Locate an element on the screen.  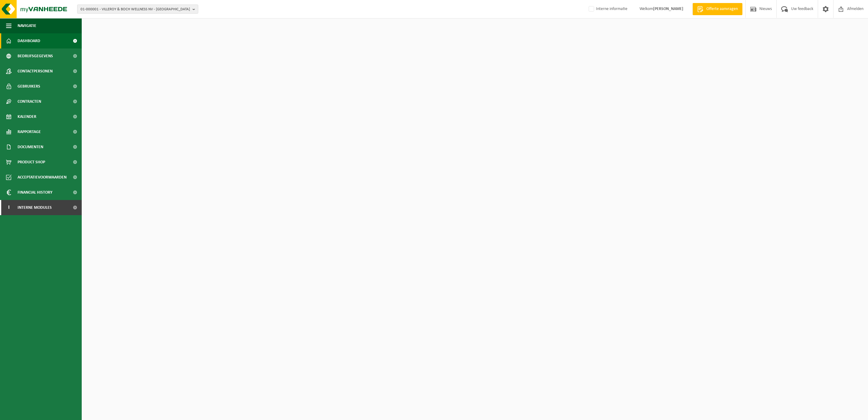
label: Interne informatie is located at coordinates (607, 9).